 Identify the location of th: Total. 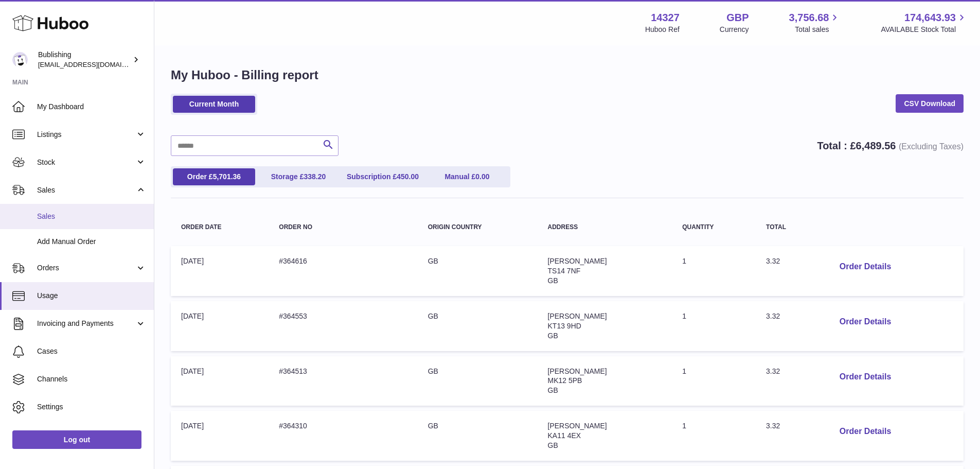
(789, 227).